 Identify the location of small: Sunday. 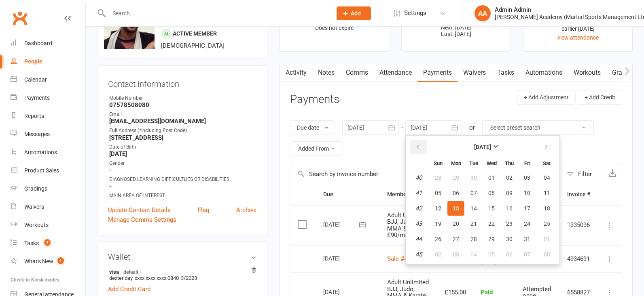
(438, 163).